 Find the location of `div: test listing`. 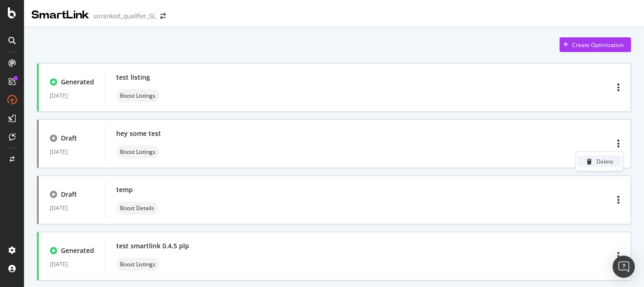

div: test listing is located at coordinates (133, 78).